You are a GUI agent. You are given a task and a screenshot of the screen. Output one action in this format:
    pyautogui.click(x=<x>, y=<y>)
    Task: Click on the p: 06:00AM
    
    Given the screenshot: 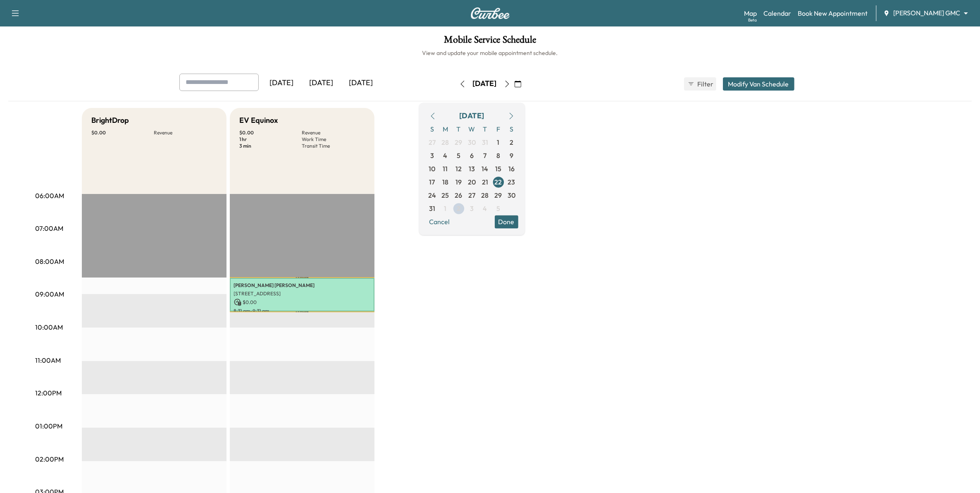 What is the action you would take?
    pyautogui.click(x=50, y=195)
    